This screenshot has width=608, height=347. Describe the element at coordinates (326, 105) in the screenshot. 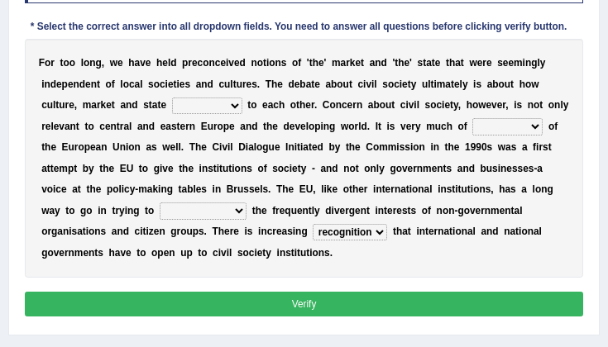

I see `b: C` at that location.